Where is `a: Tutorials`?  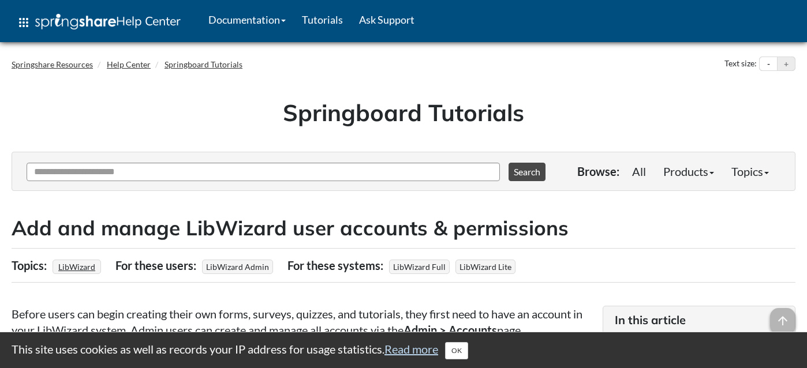 a: Tutorials is located at coordinates (322, 20).